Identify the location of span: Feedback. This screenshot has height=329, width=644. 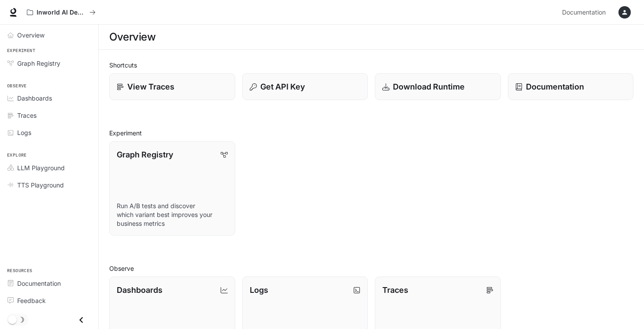
(31, 300).